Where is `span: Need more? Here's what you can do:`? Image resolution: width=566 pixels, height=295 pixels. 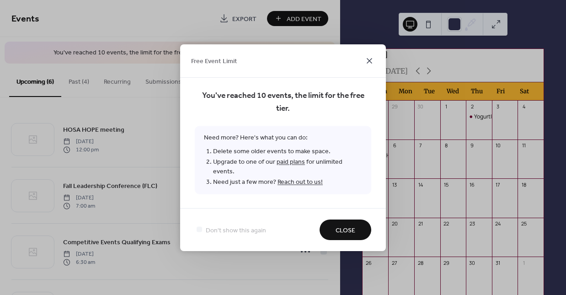
span: Need more? Here's what you can do: is located at coordinates (283, 159).